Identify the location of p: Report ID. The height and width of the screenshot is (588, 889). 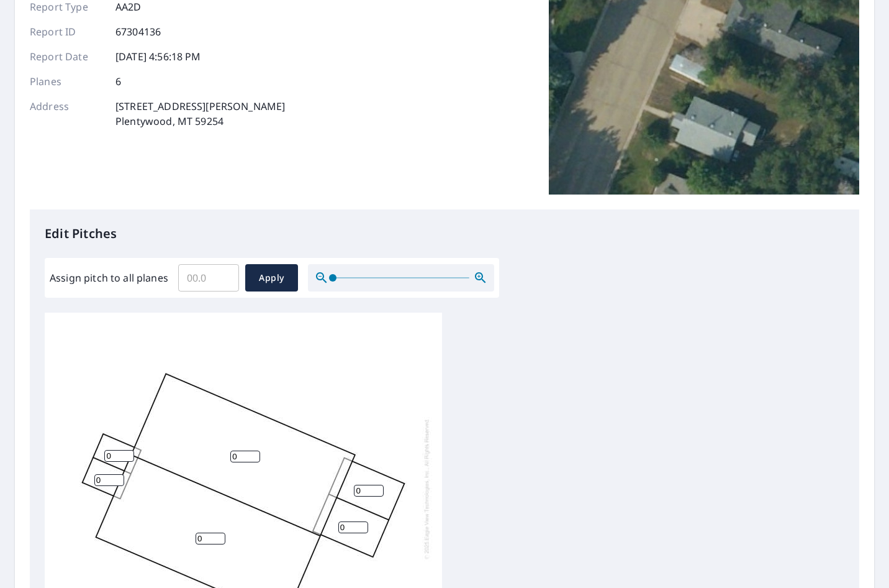
(67, 31).